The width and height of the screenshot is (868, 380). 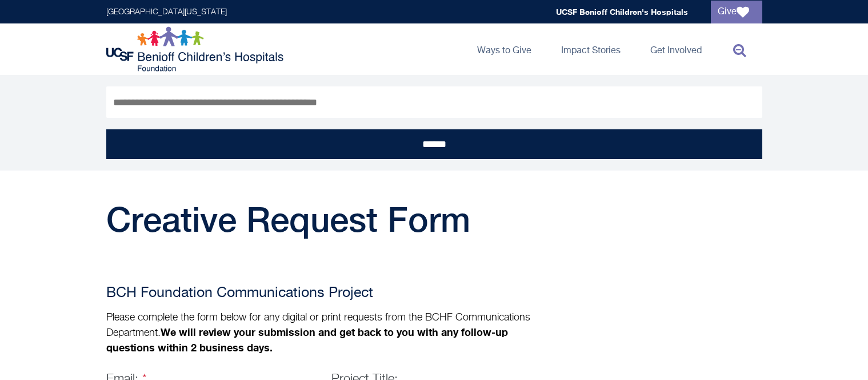 I want to click on img: Logo for UCSF Benioff Children's Hospitals Foundation, so click(x=196, y=49).